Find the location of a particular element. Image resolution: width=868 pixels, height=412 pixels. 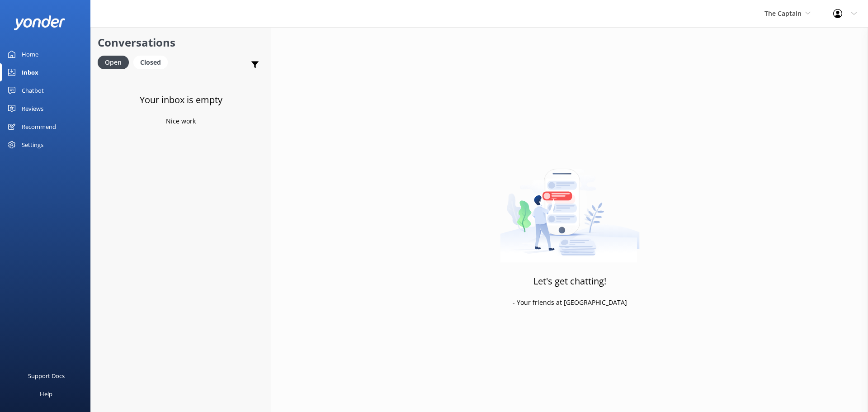

div: Settings is located at coordinates (33, 144).